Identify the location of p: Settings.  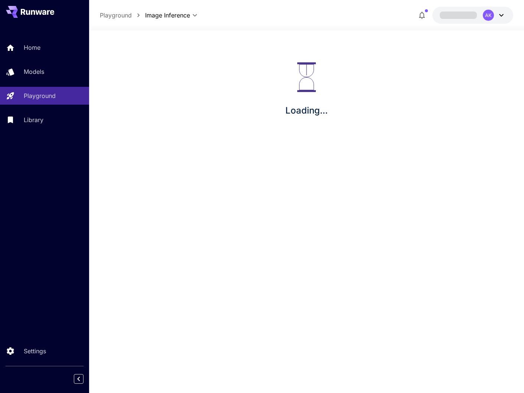
(35, 351).